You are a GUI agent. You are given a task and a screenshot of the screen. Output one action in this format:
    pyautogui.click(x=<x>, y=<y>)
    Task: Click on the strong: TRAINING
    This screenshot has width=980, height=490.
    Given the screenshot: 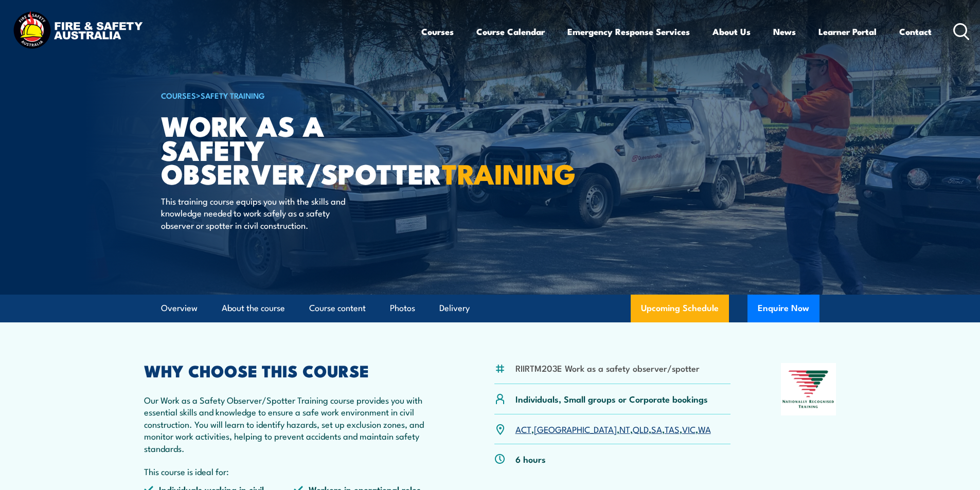 What is the action you would take?
    pyautogui.click(x=508, y=172)
    